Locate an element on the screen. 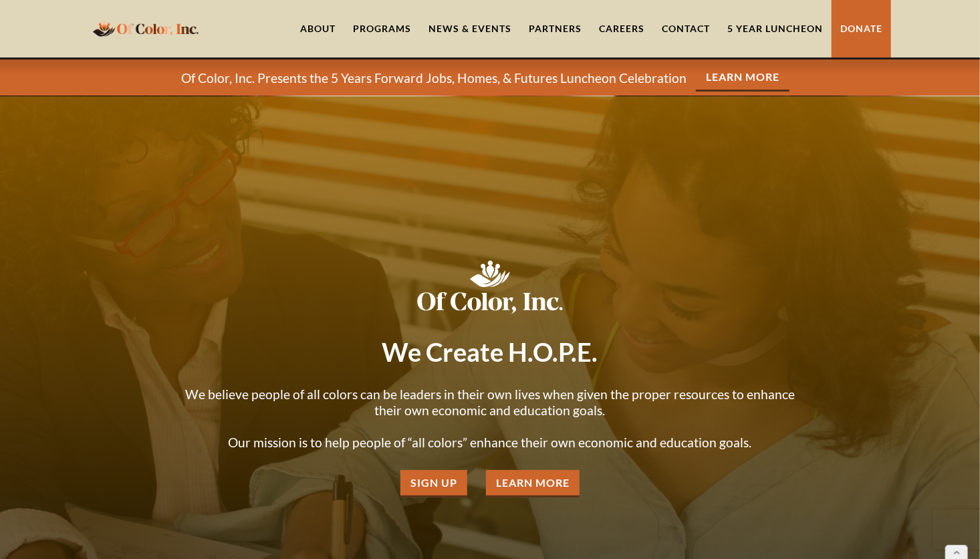  div: Programs is located at coordinates (382, 29).